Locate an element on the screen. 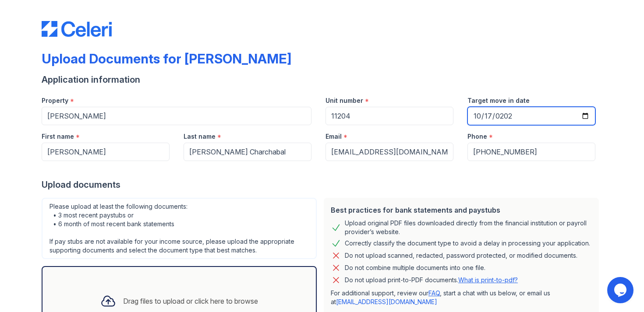  label: Property is located at coordinates (55, 100).